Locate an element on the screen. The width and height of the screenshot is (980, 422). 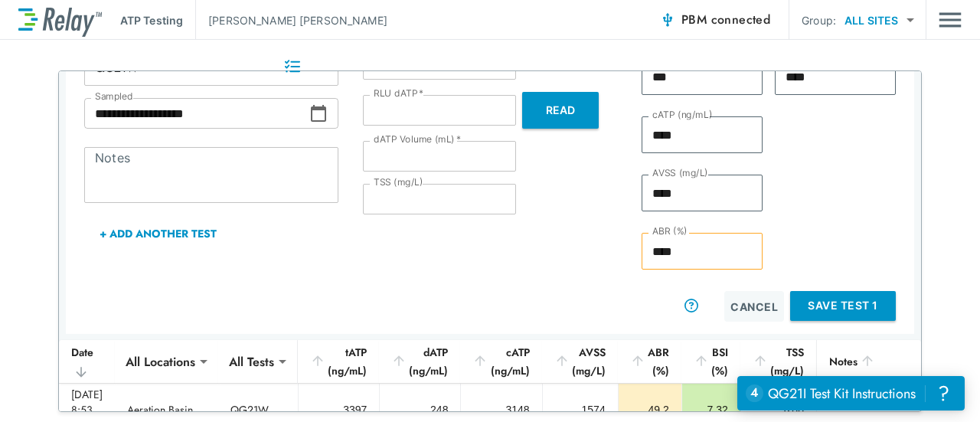
label: cATP (ng/mL) is located at coordinates (683, 115).